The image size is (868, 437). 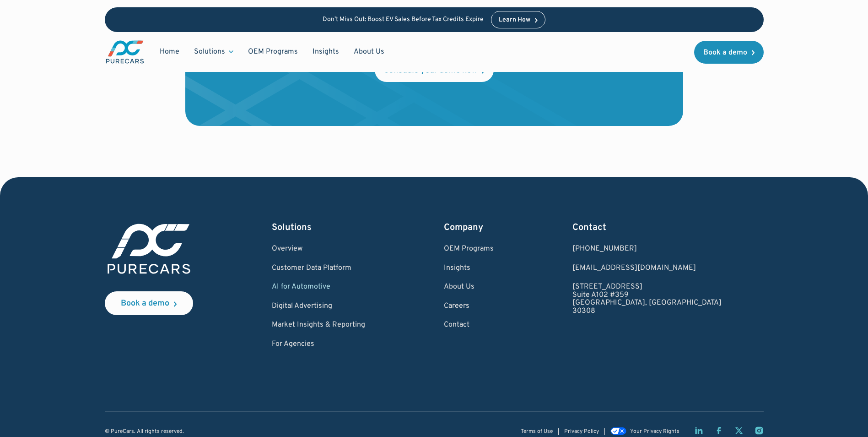 What do you see at coordinates (318, 307) in the screenshot?
I see `a: Digital Advertising` at bounding box center [318, 307].